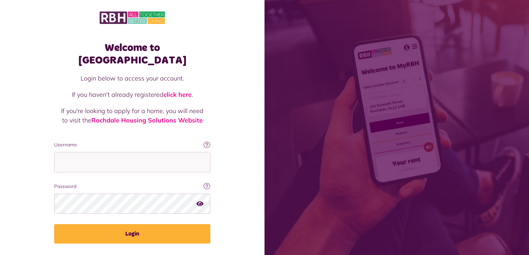 This screenshot has height=255, width=529. What do you see at coordinates (132, 18) in the screenshot?
I see `img: MyRBH` at bounding box center [132, 18].